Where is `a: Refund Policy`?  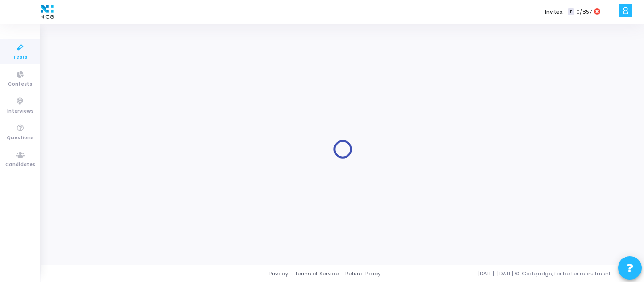 a: Refund Policy is located at coordinates (363, 274).